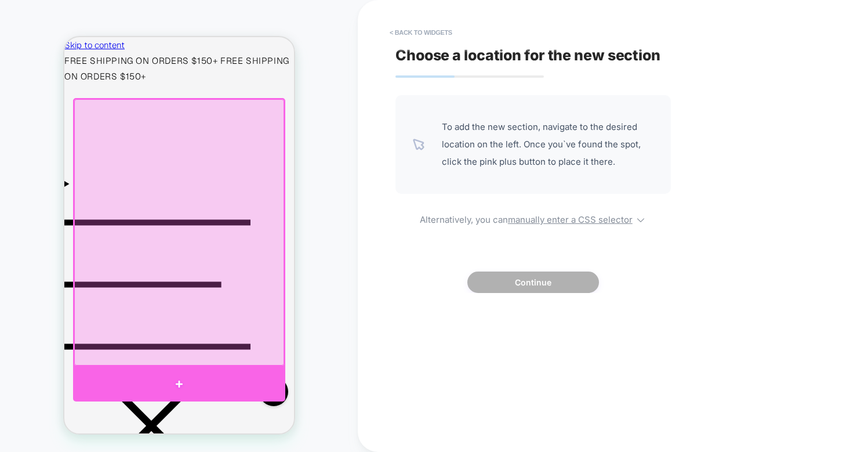 The image size is (868, 452). I want to click on button: < Back to widgets, so click(421, 33).